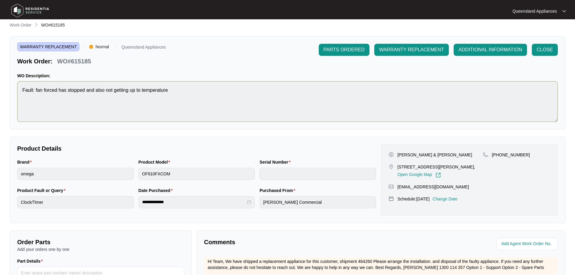 The height and width of the screenshot is (275, 575). I want to click on label: Serial Number, so click(276, 162).